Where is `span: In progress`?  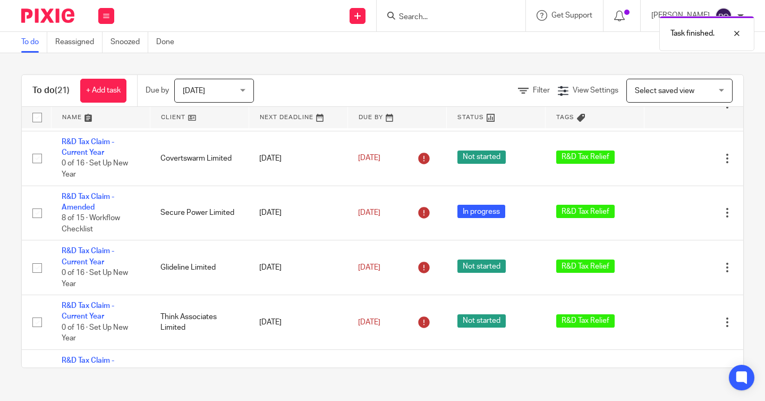 span: In progress is located at coordinates (482, 211).